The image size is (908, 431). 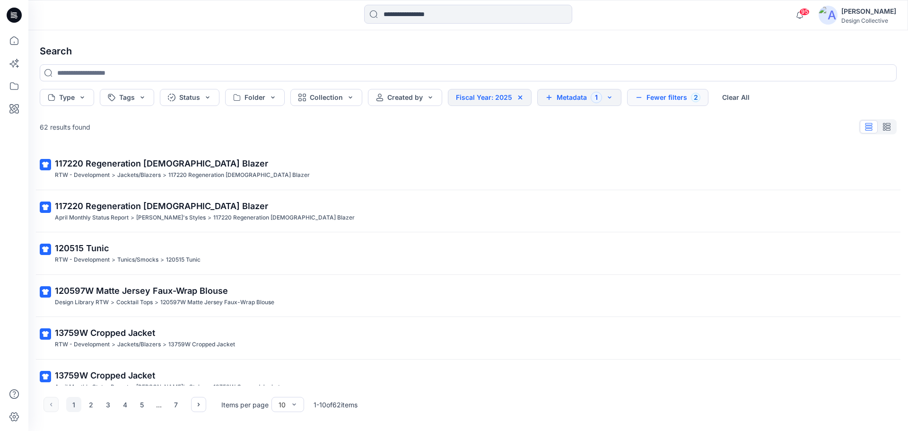 What do you see at coordinates (695, 97) in the screenshot?
I see `div: 2` at bounding box center [695, 97].